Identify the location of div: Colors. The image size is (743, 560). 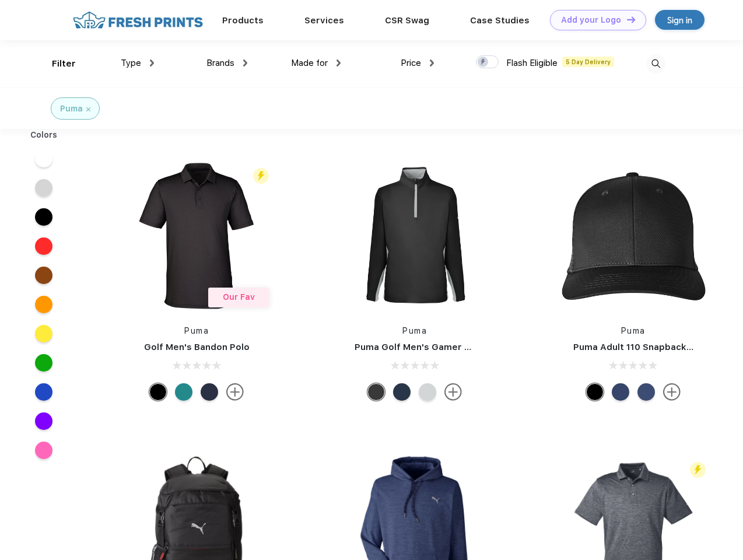
(44, 135).